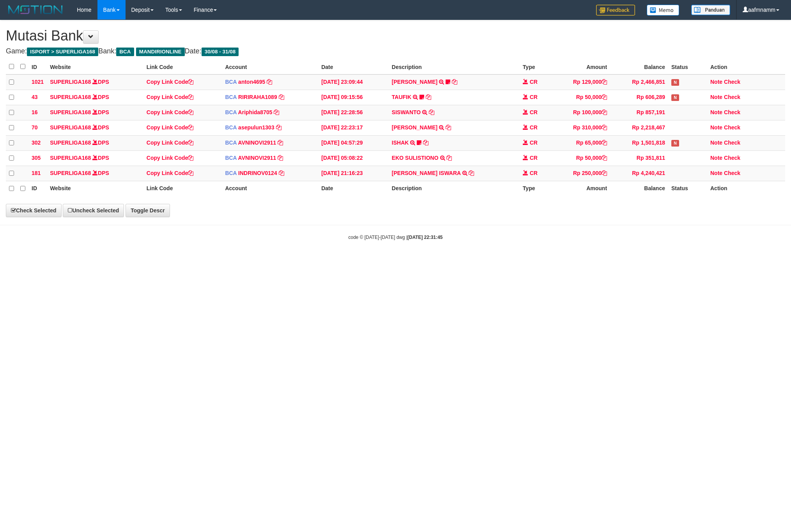 This screenshot has width=791, height=532. What do you see at coordinates (258, 97) in the screenshot?
I see `a: RIRIRAHA1089` at bounding box center [258, 97].